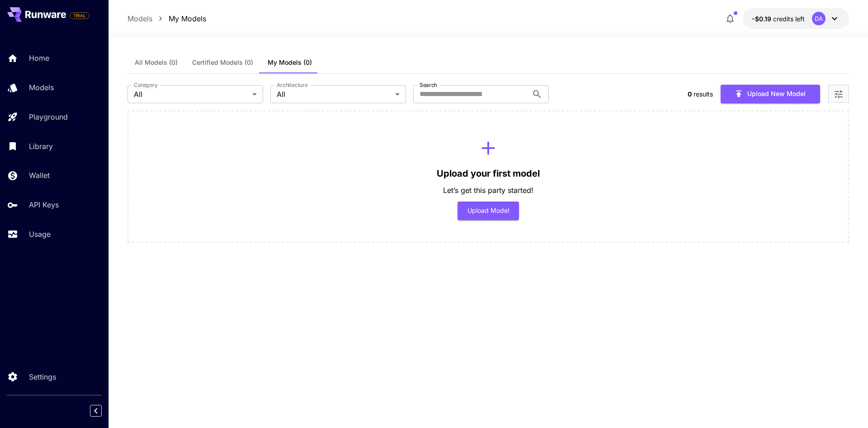 The width and height of the screenshot is (868, 428). I want to click on button: Upload New Model, so click(770, 94).